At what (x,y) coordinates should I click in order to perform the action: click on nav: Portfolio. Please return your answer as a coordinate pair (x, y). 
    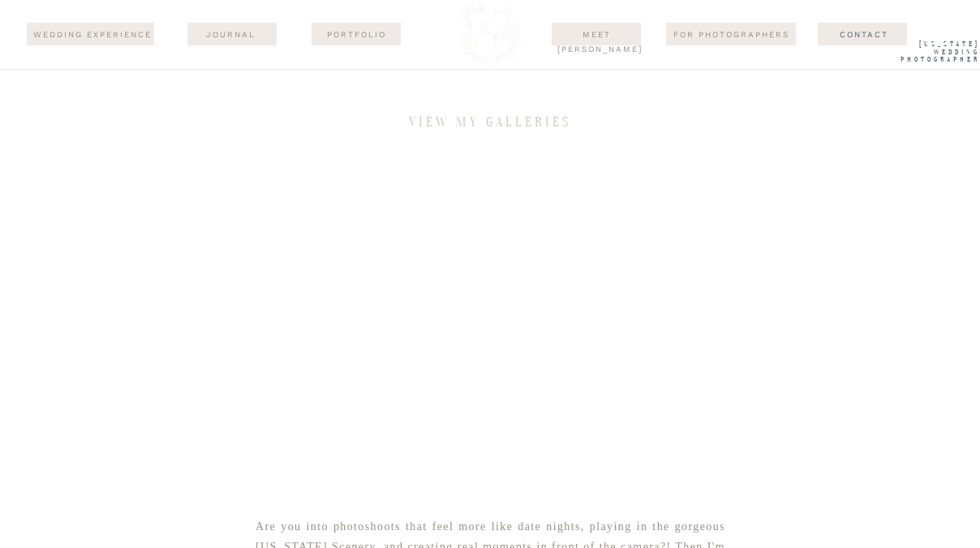
    Looking at the image, I should click on (356, 34).